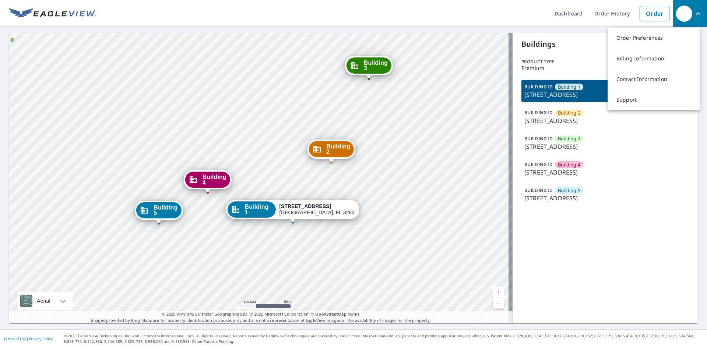 This screenshot has width=707, height=348. Describe the element at coordinates (653, 100) in the screenshot. I see `a: Support` at that location.